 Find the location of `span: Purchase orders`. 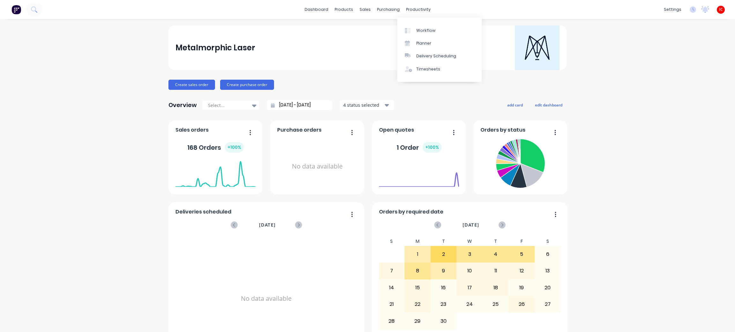

span: Purchase orders is located at coordinates (299, 130).